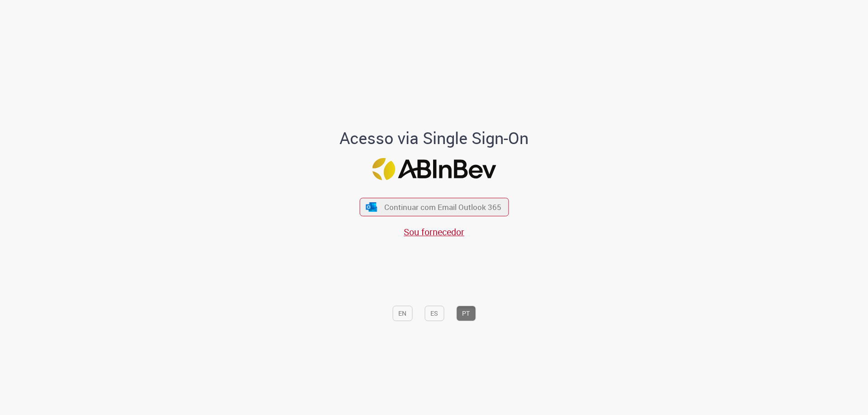 The height and width of the screenshot is (415, 868). What do you see at coordinates (372, 207) in the screenshot?
I see `img: ícone Azure/Microsoft 360` at bounding box center [372, 207].